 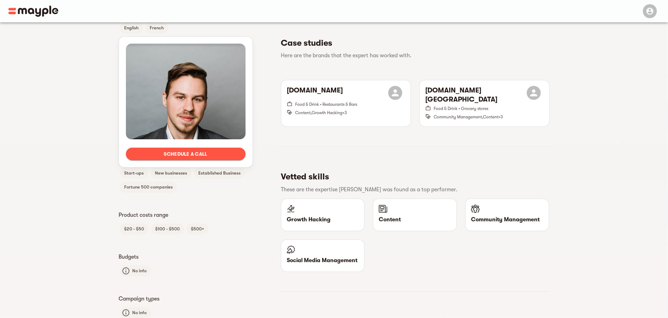 What do you see at coordinates (171, 173) in the screenshot?
I see `span: New businesses` at bounding box center [171, 173].